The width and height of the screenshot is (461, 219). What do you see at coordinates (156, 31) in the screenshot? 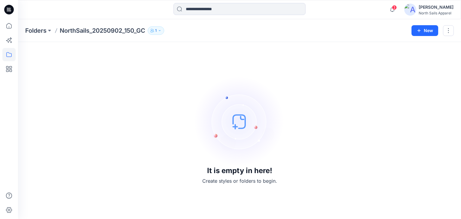
I see `button: 1` at bounding box center [156, 31].